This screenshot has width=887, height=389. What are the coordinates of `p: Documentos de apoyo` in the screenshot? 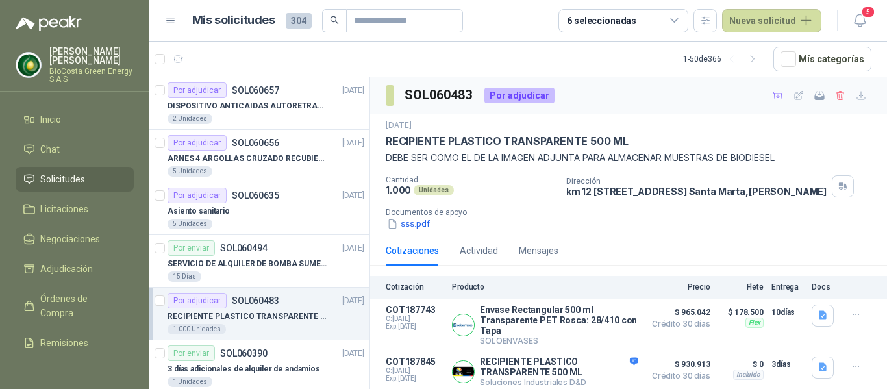 It's located at (634, 212).